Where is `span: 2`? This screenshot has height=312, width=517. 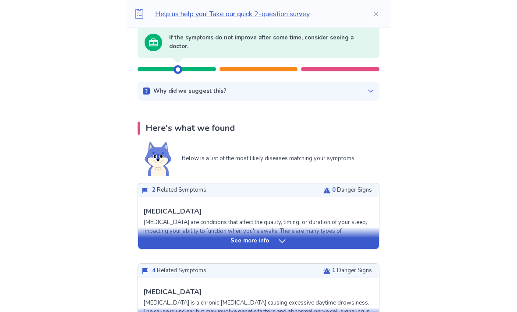
span: 2 is located at coordinates (154, 190).